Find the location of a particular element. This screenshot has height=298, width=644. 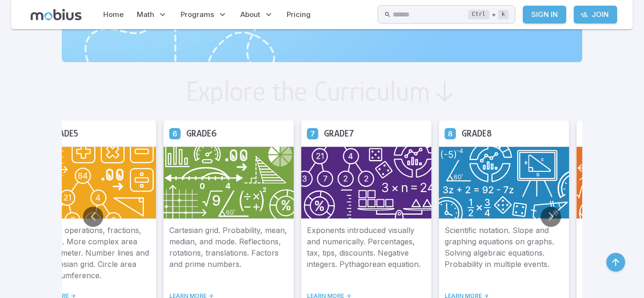

span: About is located at coordinates (250, 14).